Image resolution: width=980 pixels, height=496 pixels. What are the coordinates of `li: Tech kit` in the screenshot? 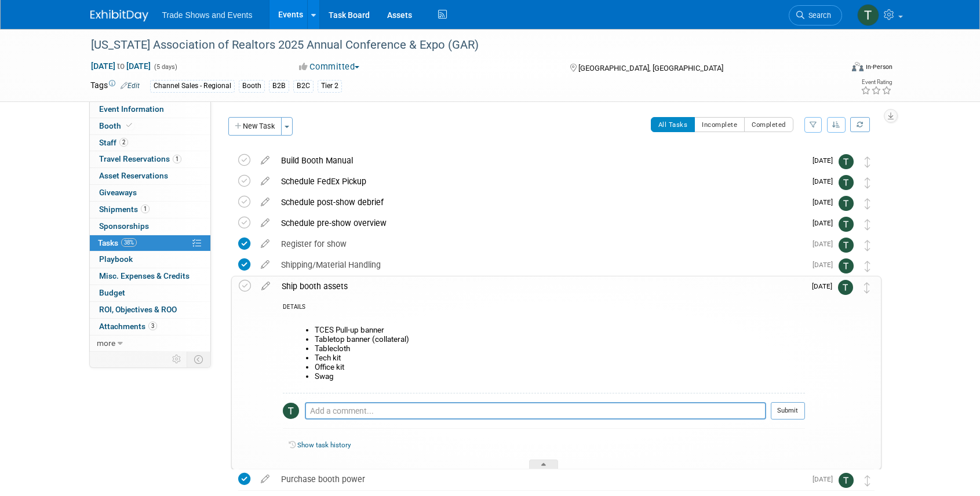 It's located at (560, 358).